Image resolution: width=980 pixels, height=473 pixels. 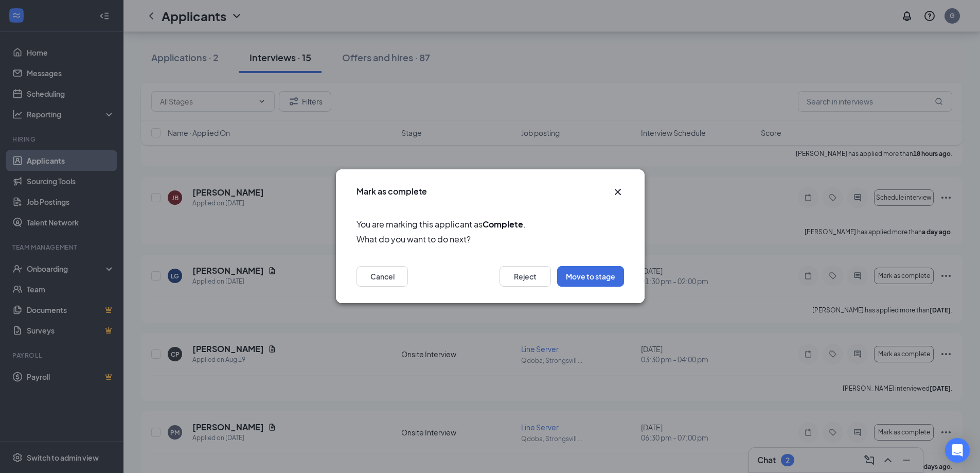 I want to click on button: Cancel, so click(x=382, y=277).